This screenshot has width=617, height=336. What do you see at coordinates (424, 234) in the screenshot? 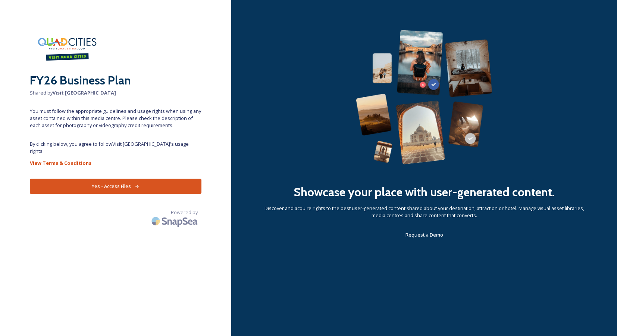
I see `span: Request a Demo` at bounding box center [424, 234].